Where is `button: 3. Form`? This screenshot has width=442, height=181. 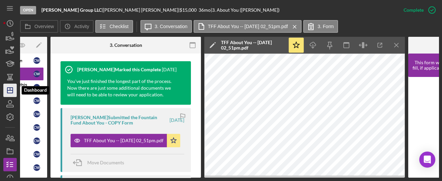
button: 3. Form is located at coordinates (321, 26).